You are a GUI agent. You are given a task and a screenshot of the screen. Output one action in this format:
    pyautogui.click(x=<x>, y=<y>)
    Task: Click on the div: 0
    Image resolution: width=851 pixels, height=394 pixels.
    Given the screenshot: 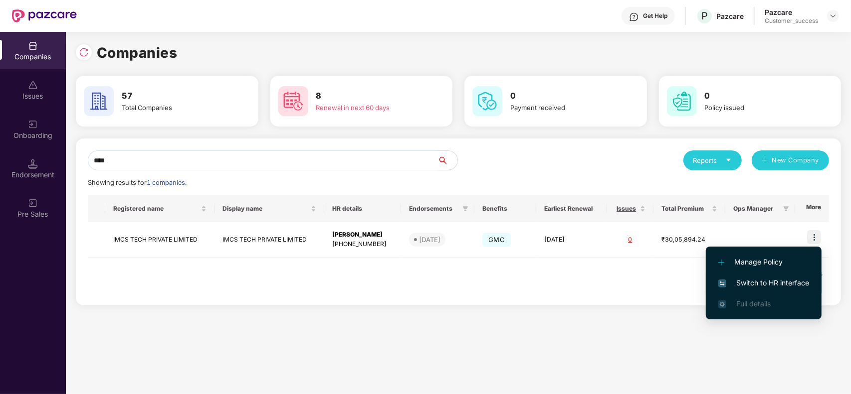 What is the action you would take?
    pyautogui.click(x=630, y=240)
    